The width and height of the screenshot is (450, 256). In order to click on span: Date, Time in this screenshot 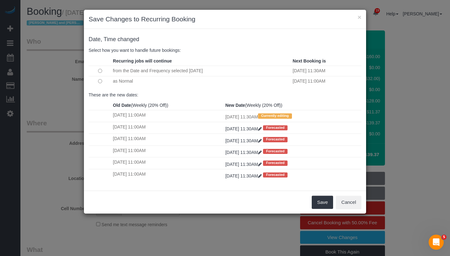, I will do `click(102, 39)`.